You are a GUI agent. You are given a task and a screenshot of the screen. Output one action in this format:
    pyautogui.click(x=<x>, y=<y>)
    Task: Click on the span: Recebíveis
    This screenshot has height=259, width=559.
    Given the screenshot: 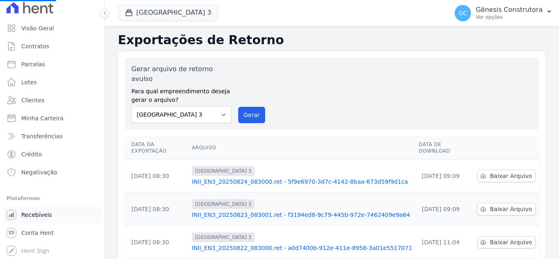 What is the action you would take?
    pyautogui.click(x=36, y=215)
    